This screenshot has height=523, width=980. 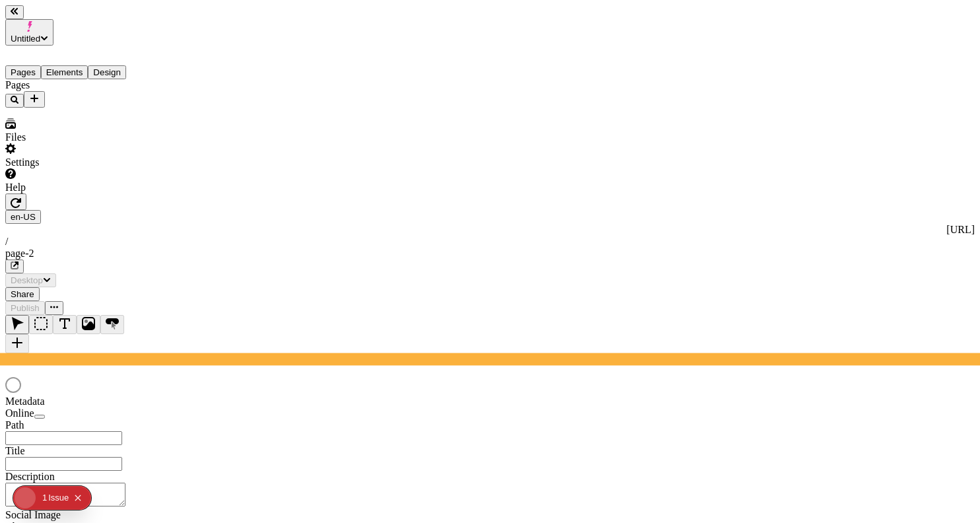 I want to click on div: Help, so click(x=85, y=188).